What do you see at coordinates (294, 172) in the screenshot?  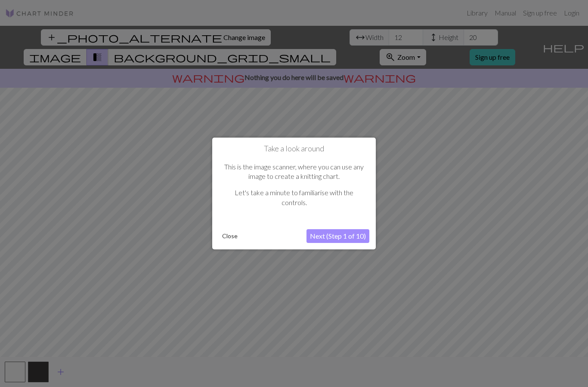 I see `p: This is the image scanner, where you can use any image to create a knitting chart.` at bounding box center [294, 172].